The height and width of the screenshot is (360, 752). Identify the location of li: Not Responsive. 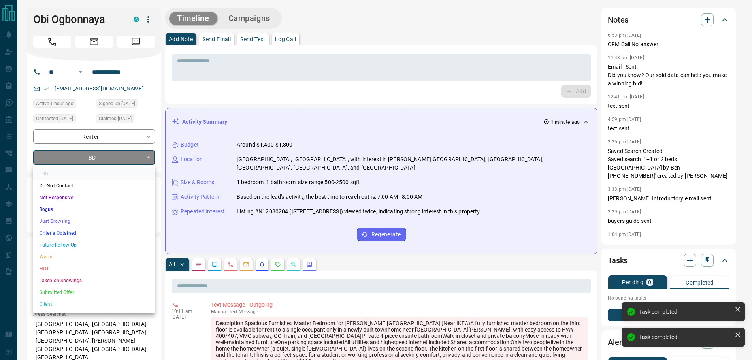
(94, 198).